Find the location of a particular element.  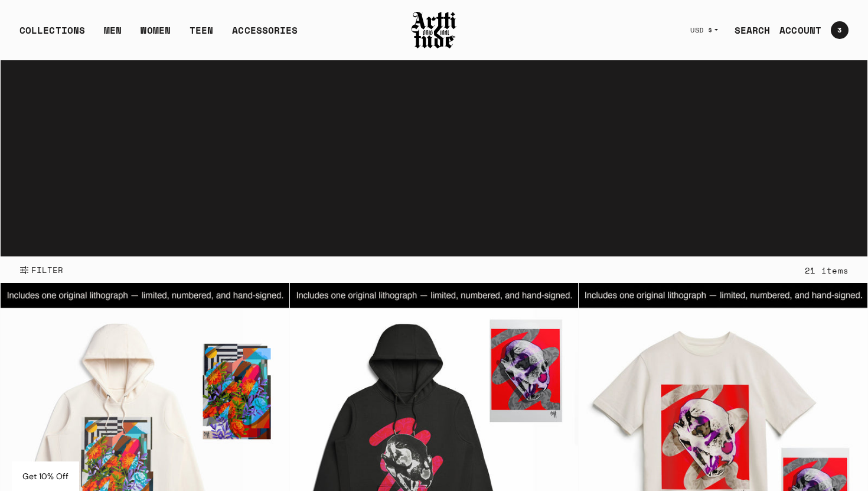

a: Open cart is located at coordinates (835, 30).